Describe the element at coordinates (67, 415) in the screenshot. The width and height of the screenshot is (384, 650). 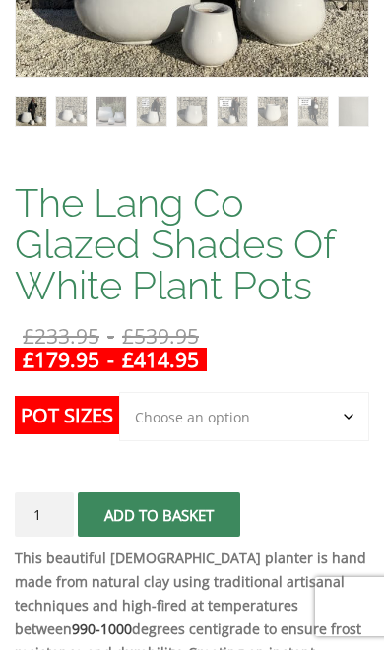
I see `label: Pot Sizes` at that location.